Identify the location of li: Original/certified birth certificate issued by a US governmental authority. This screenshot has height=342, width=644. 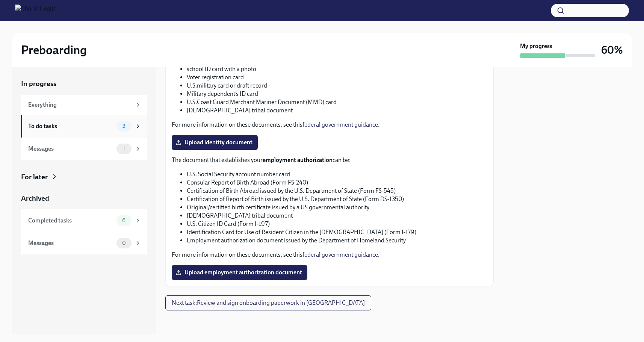
(337, 207).